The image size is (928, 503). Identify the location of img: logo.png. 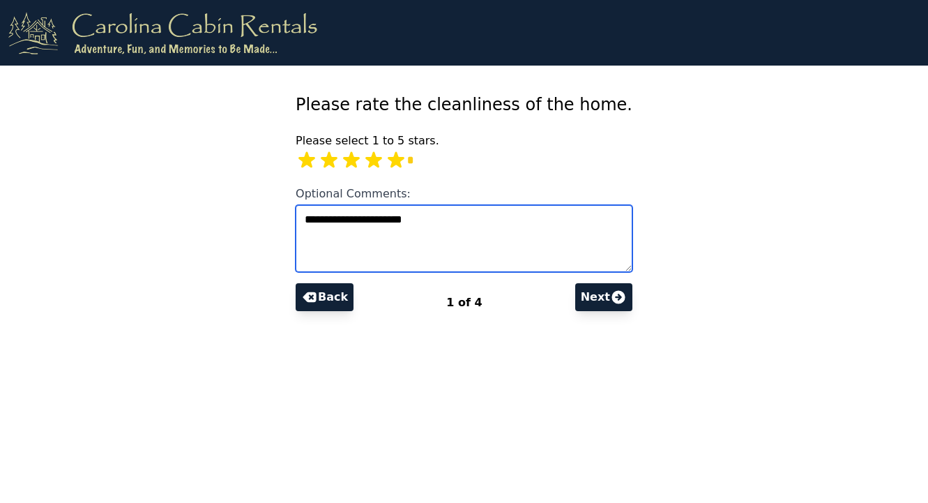
(163, 33).